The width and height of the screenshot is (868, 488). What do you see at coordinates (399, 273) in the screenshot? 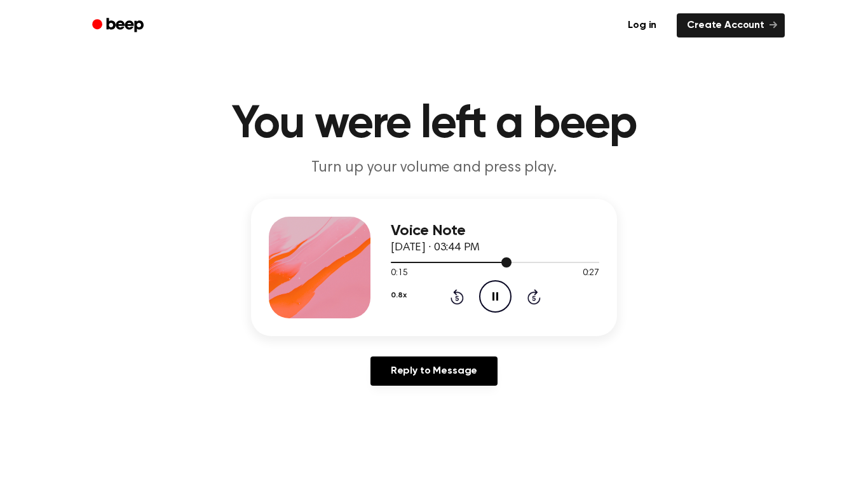
I see `span: 0:15` at bounding box center [399, 273].